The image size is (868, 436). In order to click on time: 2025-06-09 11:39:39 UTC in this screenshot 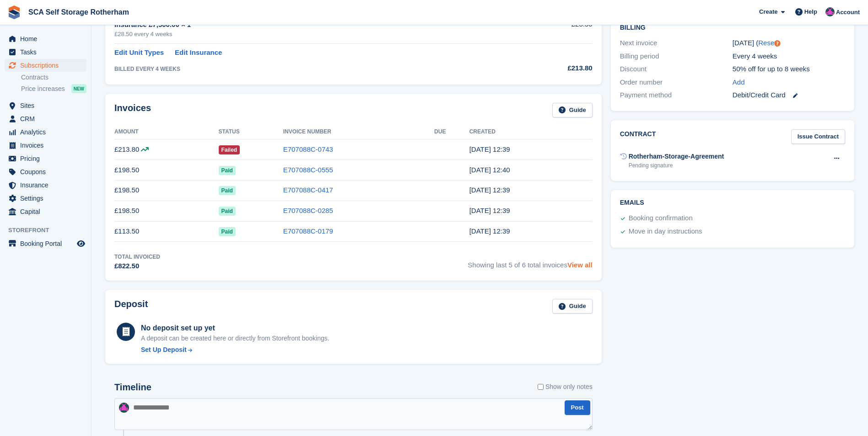, I will do `click(490, 190)`.